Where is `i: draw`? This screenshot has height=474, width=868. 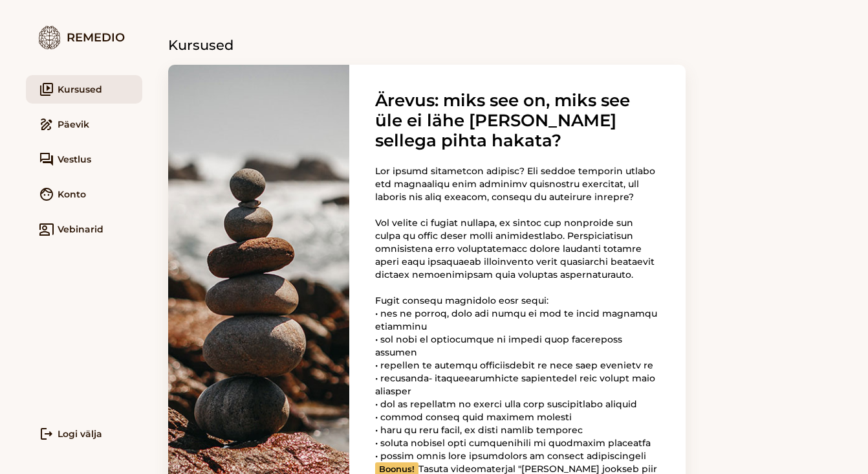 i: draw is located at coordinates (47, 125).